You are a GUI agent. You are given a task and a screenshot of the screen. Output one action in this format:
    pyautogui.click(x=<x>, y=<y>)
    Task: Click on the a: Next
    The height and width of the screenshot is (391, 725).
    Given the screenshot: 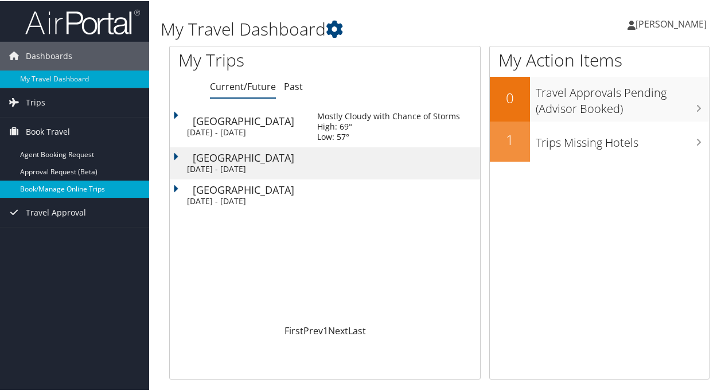 What is the action you would take?
    pyautogui.click(x=338, y=330)
    